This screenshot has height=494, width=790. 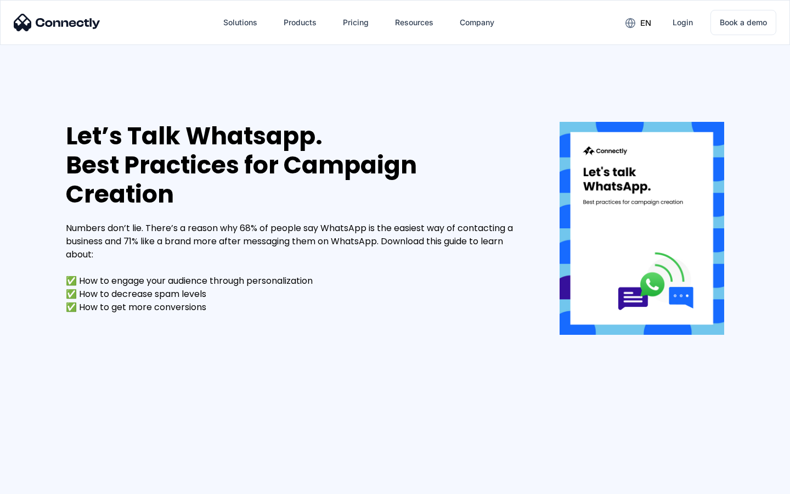 I want to click on aside: Language selected: English, so click(x=38, y=482).